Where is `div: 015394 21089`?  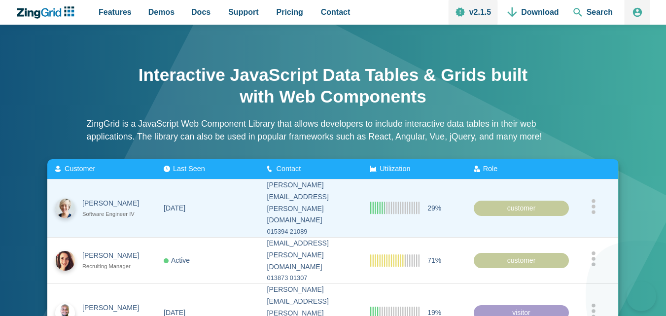 div: 015394 21089 is located at coordinates (311, 232).